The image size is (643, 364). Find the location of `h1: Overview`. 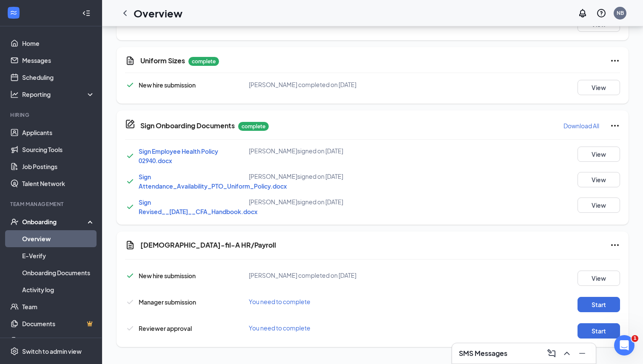

h1: Overview is located at coordinates (158, 13).